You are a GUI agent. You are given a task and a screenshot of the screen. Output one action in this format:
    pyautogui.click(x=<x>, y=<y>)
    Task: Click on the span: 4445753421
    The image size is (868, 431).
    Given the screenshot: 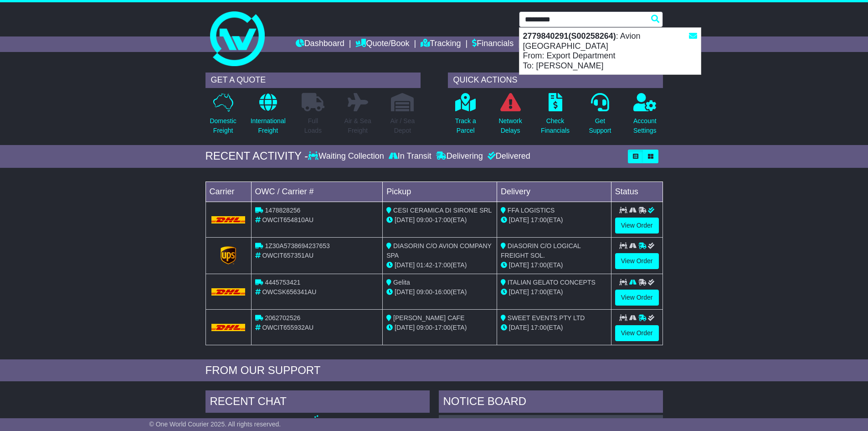 What is the action you would take?
    pyautogui.click(x=282, y=283)
    